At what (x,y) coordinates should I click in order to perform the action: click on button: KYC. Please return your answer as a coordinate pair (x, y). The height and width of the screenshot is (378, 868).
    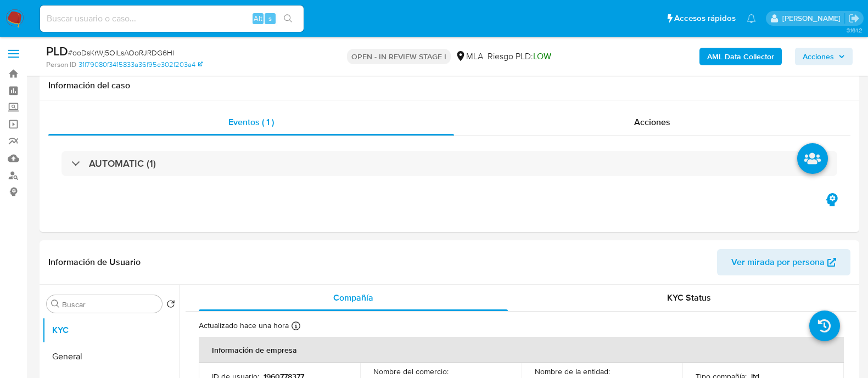
    Looking at the image, I should click on (111, 330).